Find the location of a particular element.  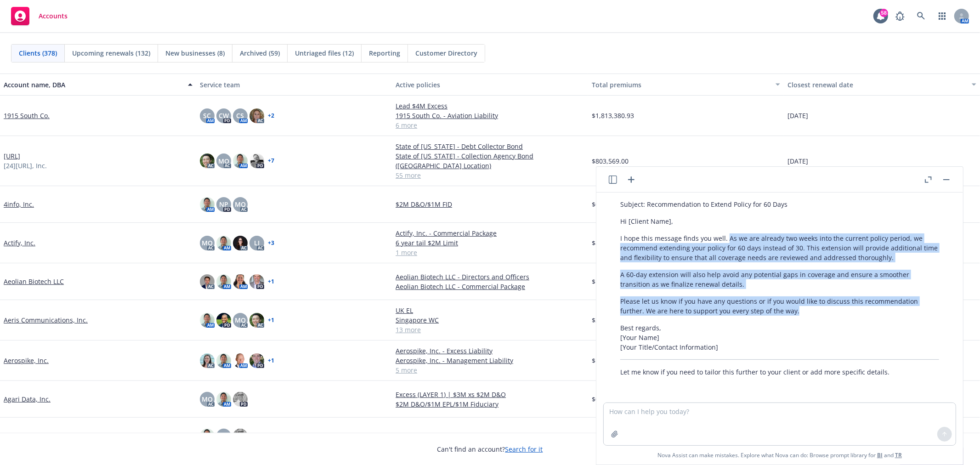

a: Singapore WC is located at coordinates (490, 320).